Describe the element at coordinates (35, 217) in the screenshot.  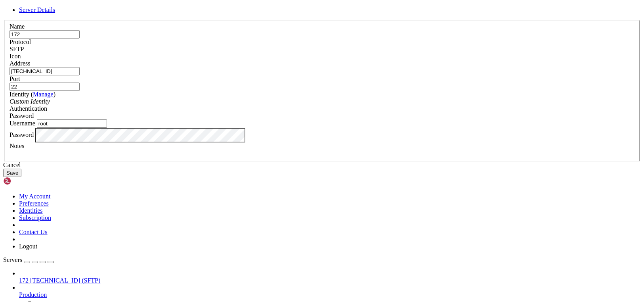
I see `a: Subscription` at that location.